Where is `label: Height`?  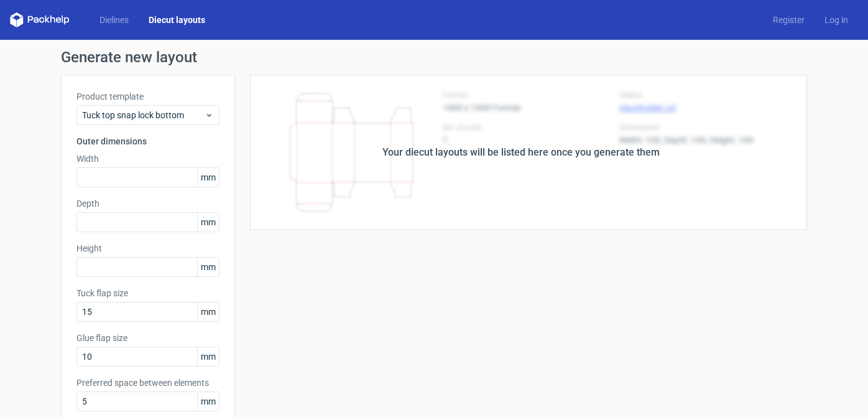
label: Height is located at coordinates (148, 248).